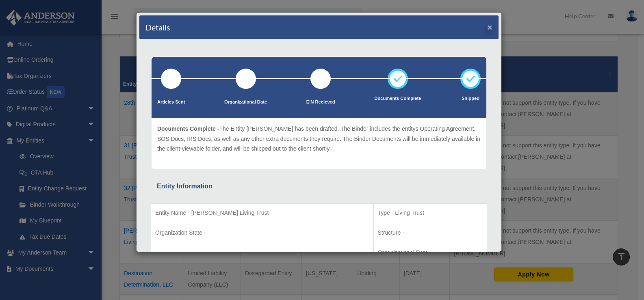 This screenshot has width=644, height=300. What do you see at coordinates (398, 99) in the screenshot?
I see `p: Documents Complete` at bounding box center [398, 99].